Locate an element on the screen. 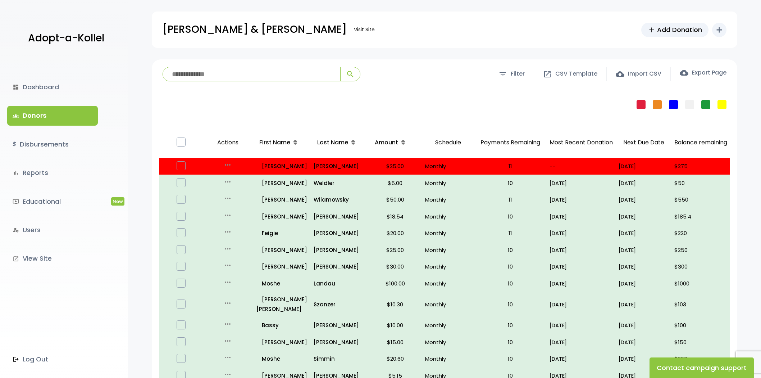 The width and height of the screenshot is (761, 378). p: Schedule is located at coordinates (448, 142).